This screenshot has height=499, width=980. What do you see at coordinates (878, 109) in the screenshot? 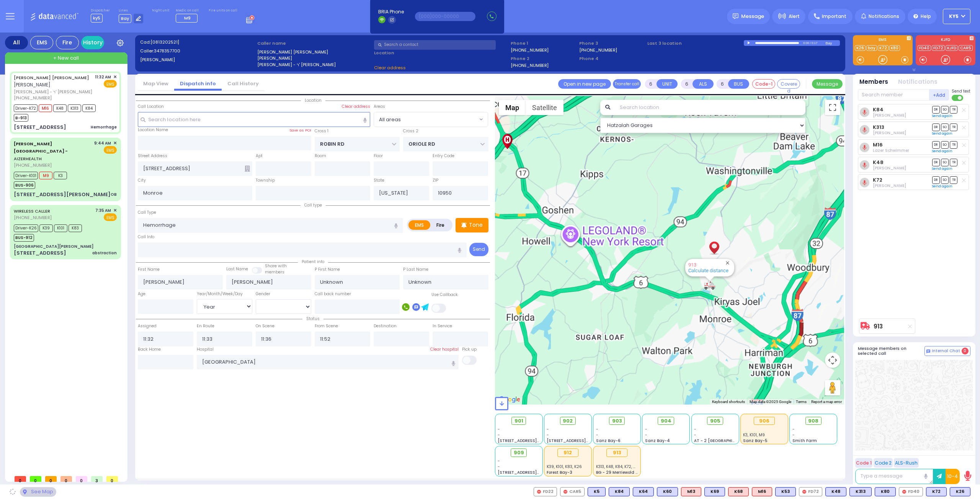
I see `a: K84` at bounding box center [878, 109].